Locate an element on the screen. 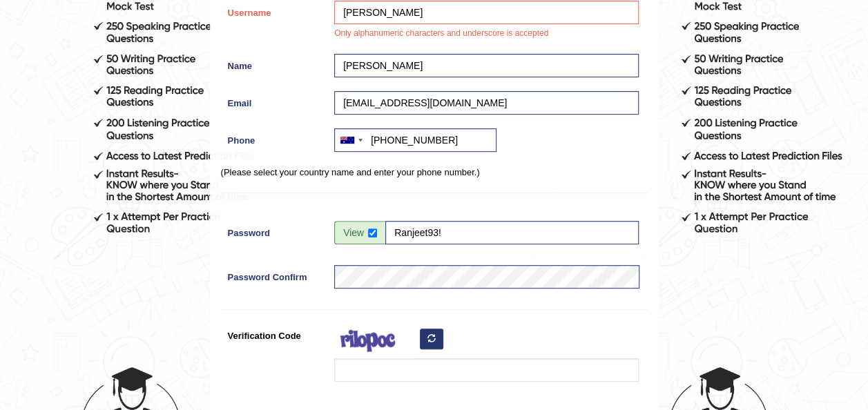 The image size is (868, 410). label: Password is located at coordinates (274, 229).